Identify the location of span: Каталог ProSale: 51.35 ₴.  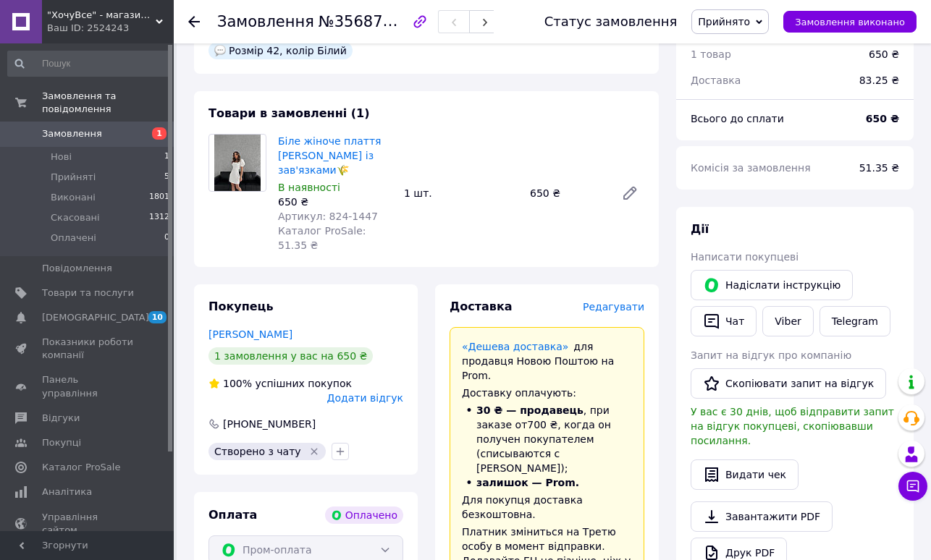
(322, 238).